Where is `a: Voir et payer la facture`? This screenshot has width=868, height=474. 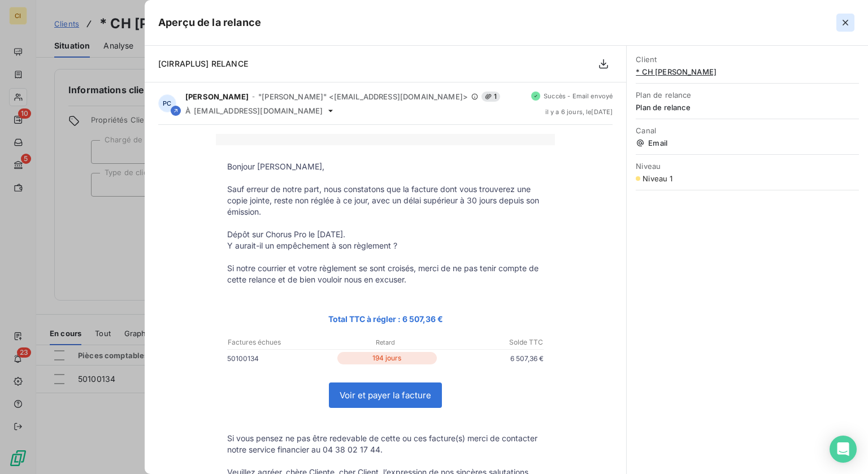 a: Voir et payer la facture is located at coordinates (386, 395).